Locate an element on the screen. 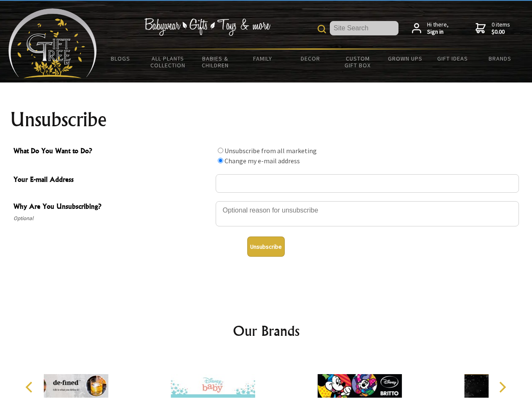  img: Babywear - Gifts - Toys & more is located at coordinates (207, 27).